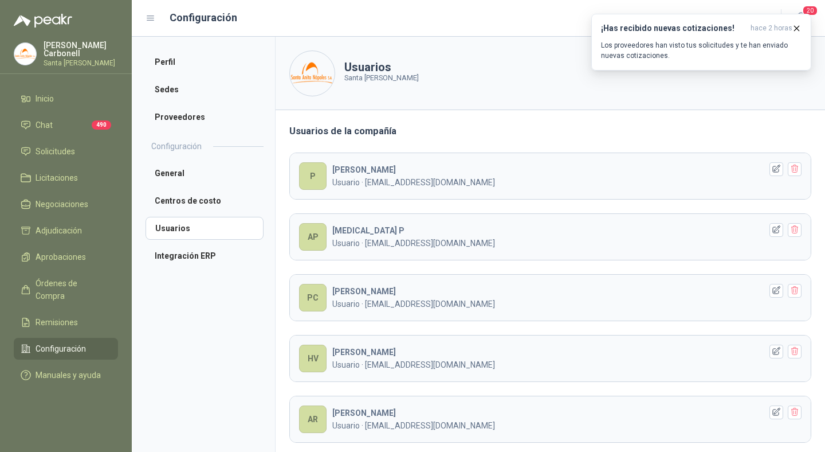 This screenshot has width=825, height=452. What do you see at coordinates (205, 117) in the screenshot?
I see `a: Proveedores` at bounding box center [205, 117].